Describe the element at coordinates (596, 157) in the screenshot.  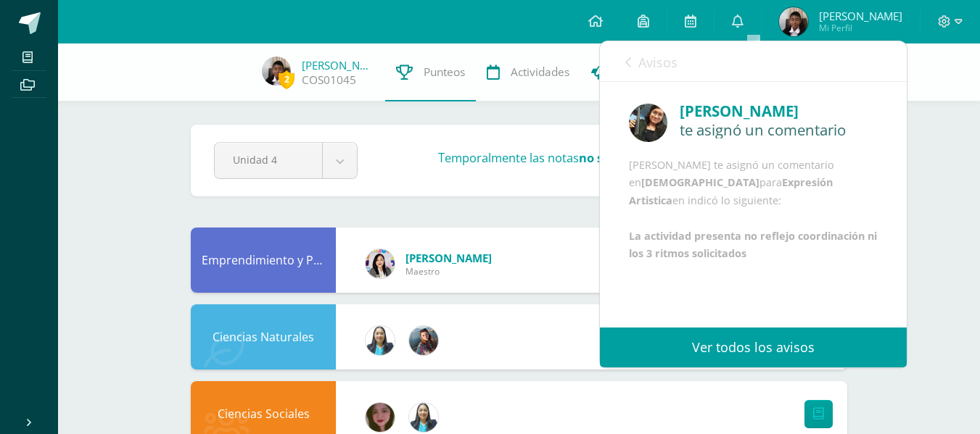
I see `h3: Temporalmente las notas .` at that location.